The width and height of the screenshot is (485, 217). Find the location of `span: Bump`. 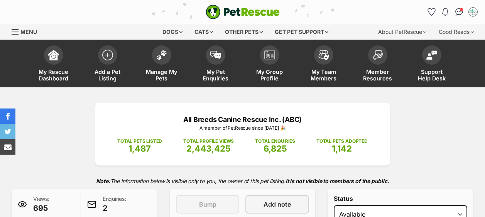

span: Bump is located at coordinates (207, 205).